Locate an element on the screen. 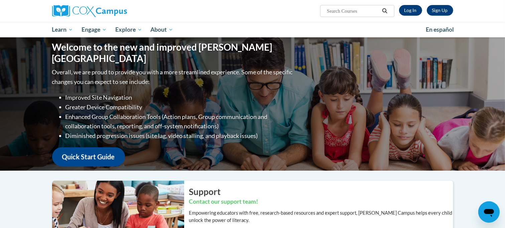 The height and width of the screenshot is (228, 505). h3: Contact our support team! is located at coordinates (321, 202).